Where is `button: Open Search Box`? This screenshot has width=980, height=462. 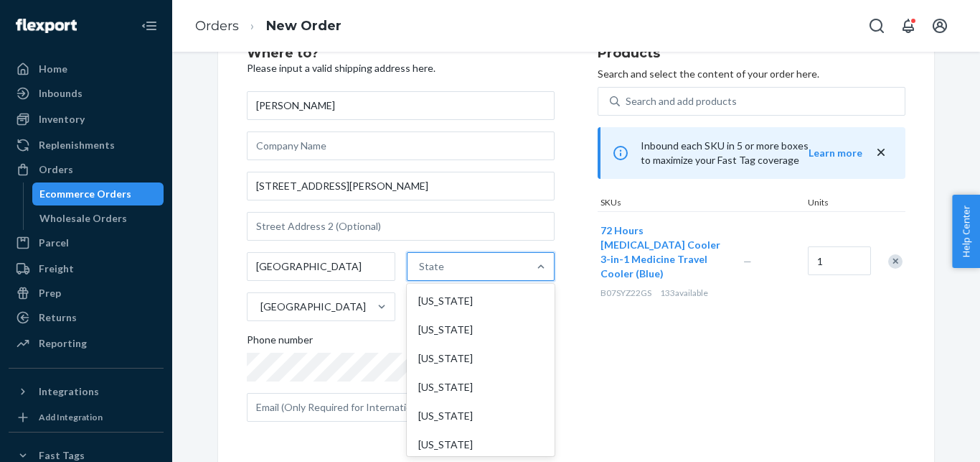
button: Open Search Box is located at coordinates (877, 26).